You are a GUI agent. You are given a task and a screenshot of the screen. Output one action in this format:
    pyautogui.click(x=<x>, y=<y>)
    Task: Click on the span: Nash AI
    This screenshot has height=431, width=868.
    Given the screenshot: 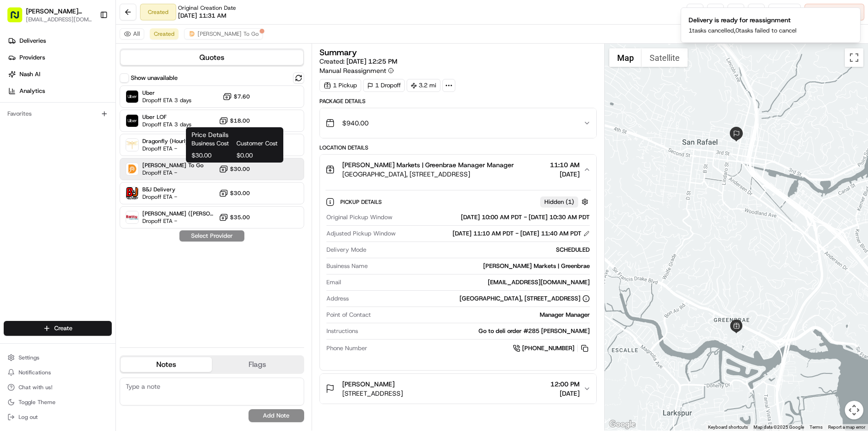 What is the action you would take?
    pyautogui.click(x=30, y=74)
    